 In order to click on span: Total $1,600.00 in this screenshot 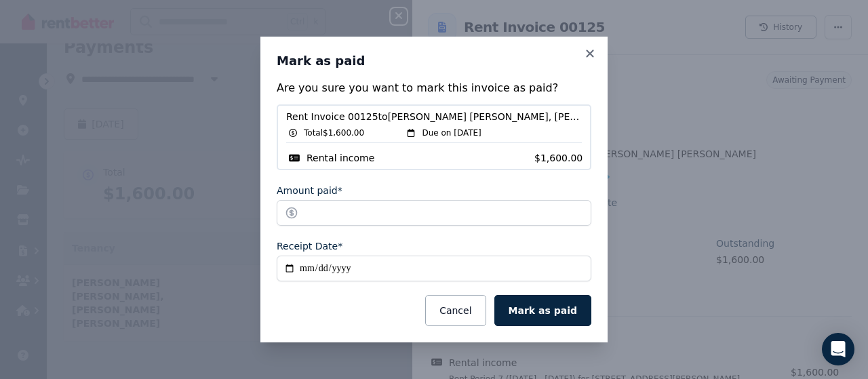, I will do `click(333, 133)`.